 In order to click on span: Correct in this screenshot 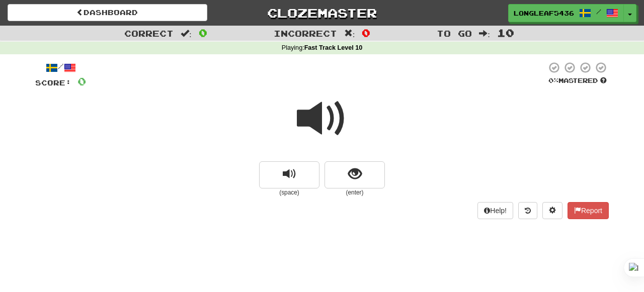, I will do `click(149, 33)`.